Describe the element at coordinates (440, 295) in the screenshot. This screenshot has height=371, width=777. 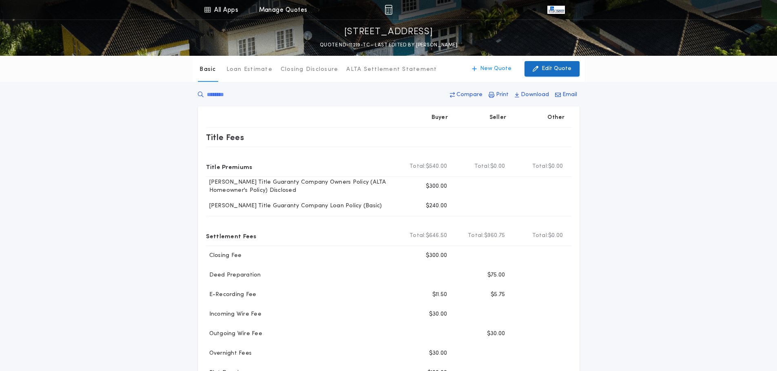
I see `p: $11.50` at that location.